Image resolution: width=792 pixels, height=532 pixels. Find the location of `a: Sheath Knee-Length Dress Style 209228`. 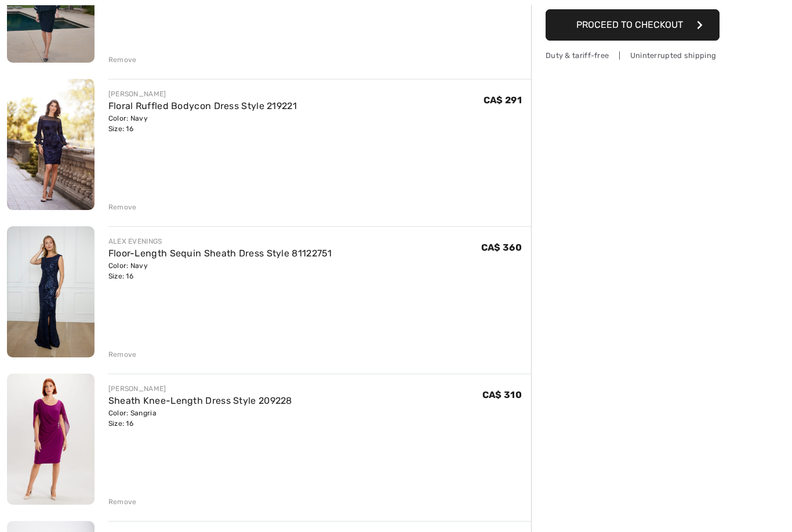

a: Sheath Knee-Length Dress Style 209228 is located at coordinates (200, 401).